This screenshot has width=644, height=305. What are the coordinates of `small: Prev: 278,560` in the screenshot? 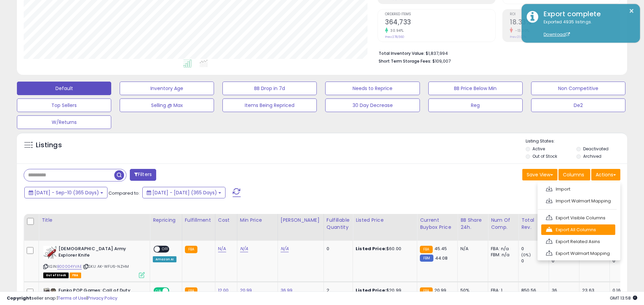 It's located at (395, 37).